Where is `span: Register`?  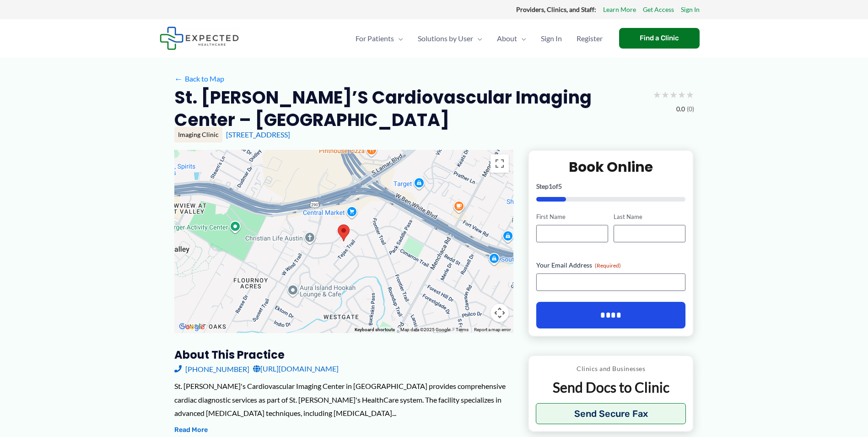
span: Register is located at coordinates (589, 39).